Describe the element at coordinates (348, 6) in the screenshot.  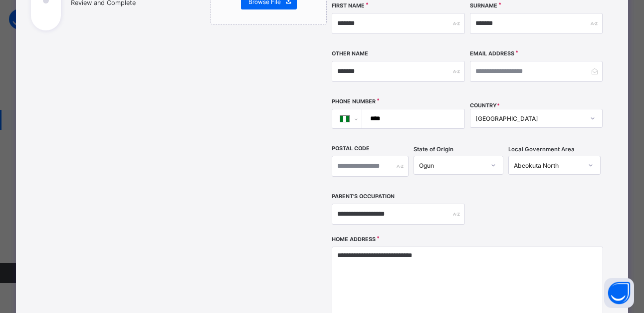
I see `label: First Name` at that location.